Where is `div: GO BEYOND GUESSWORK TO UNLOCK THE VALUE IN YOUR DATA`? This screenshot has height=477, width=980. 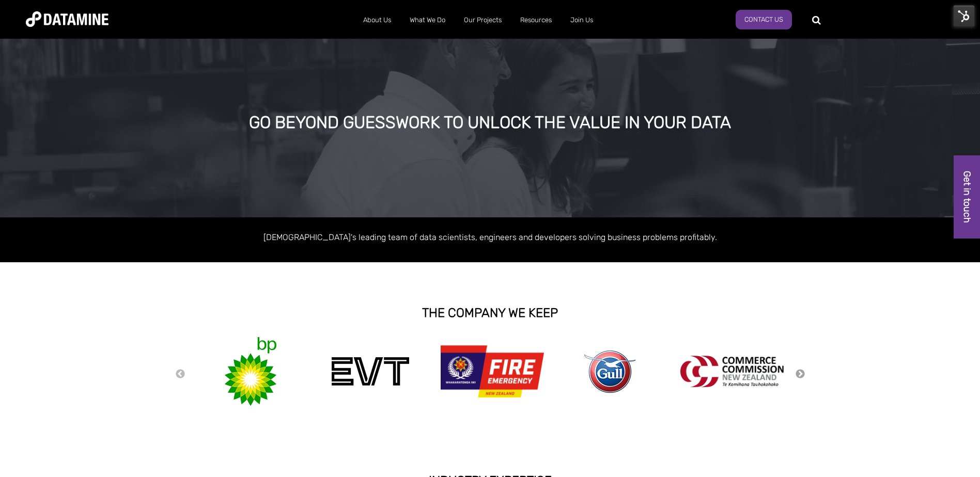 div: GO BEYOND GUESSWORK TO UNLOCK THE VALUE IN YOUR DATA is located at coordinates (490, 123).